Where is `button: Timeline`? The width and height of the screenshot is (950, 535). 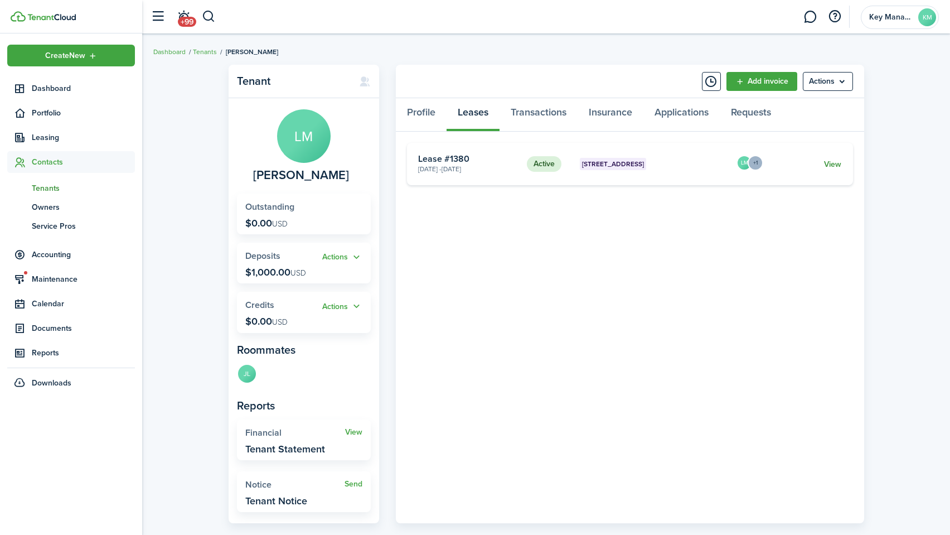 button: Timeline is located at coordinates (711, 81).